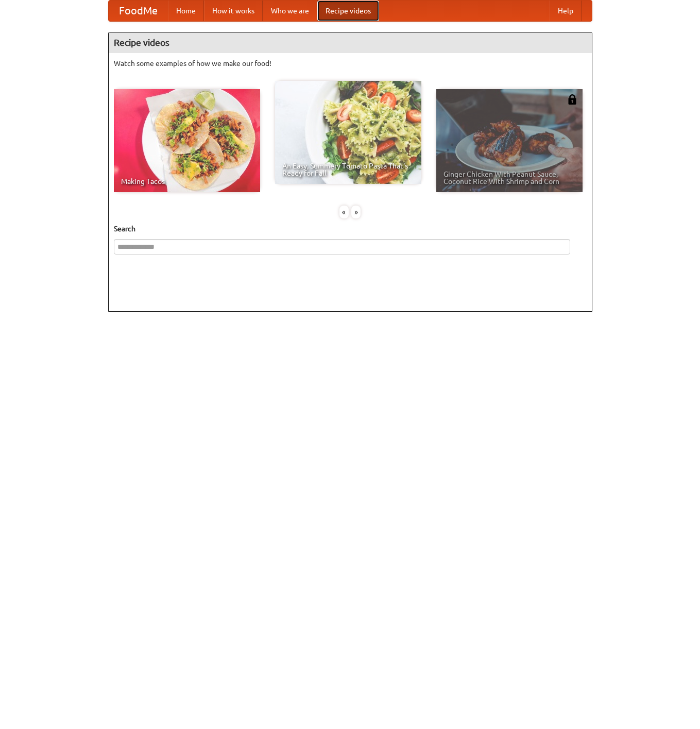  Describe the element at coordinates (139, 11) in the screenshot. I see `a: FoodMe` at that location.